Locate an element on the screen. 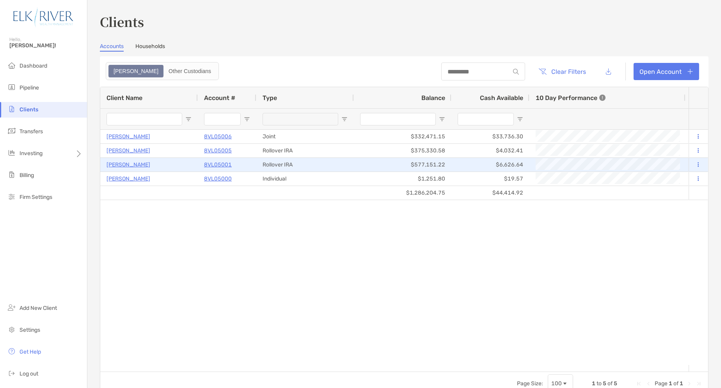 This screenshot has height=388, width=721. img: dashboard icon is located at coordinates (12, 65).